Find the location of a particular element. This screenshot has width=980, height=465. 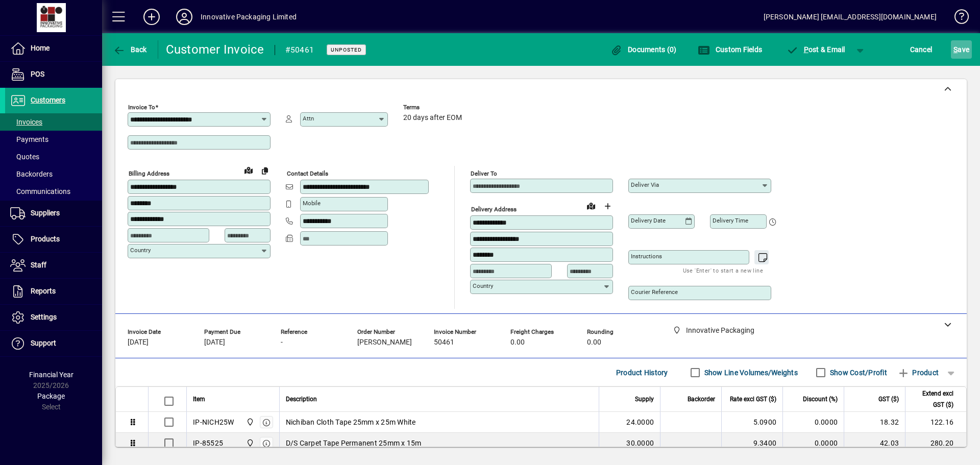

mat-label: Delivery date is located at coordinates (649, 220).